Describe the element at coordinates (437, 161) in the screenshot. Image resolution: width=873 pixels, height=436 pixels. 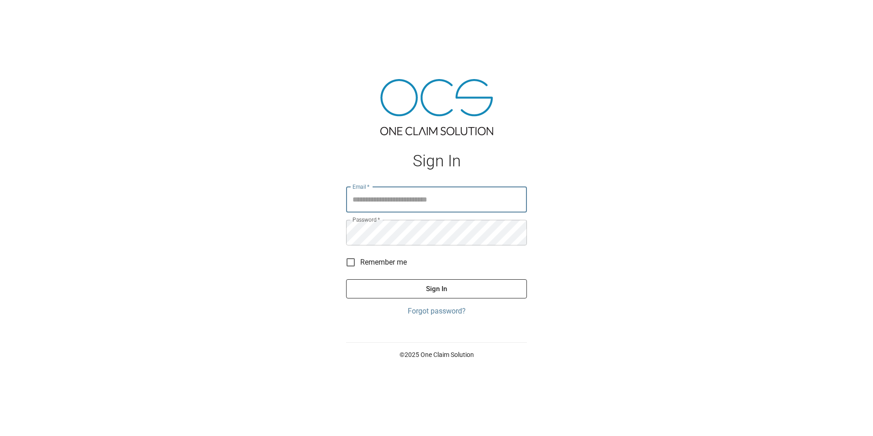
I see `h1: Sign In` at that location.